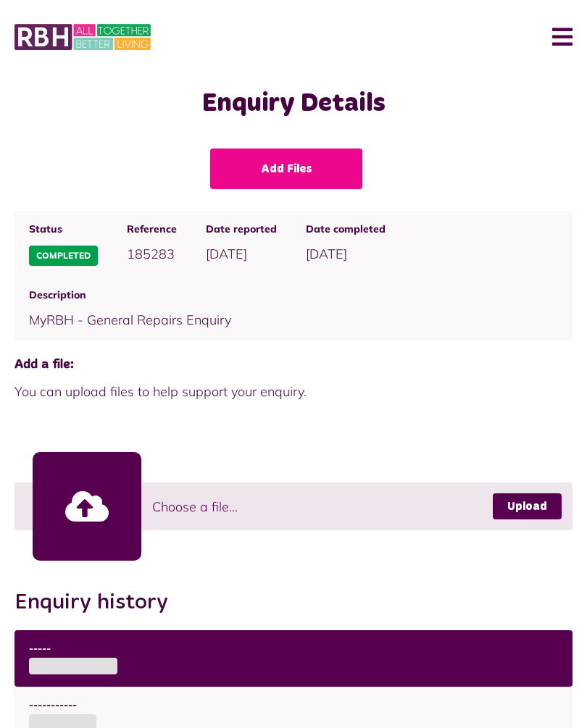  What do you see at coordinates (195, 506) in the screenshot?
I see `span: Choose a file...` at bounding box center [195, 506].